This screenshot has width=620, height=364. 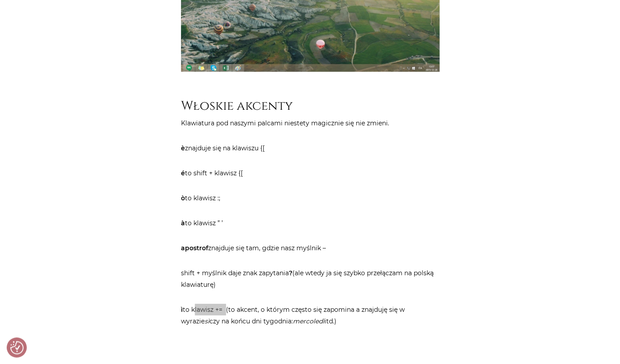 What do you see at coordinates (310, 106) in the screenshot?
I see `h2: Włoskie akcenty` at bounding box center [310, 106].